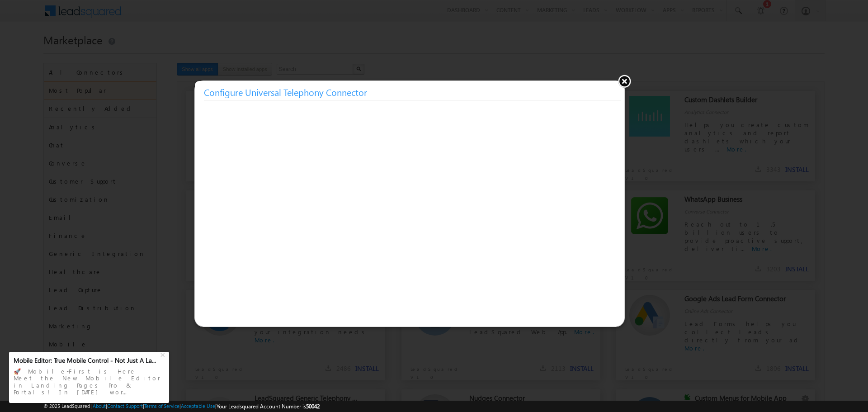  Describe the element at coordinates (162, 406) in the screenshot. I see `a: Terms of Service` at that location.